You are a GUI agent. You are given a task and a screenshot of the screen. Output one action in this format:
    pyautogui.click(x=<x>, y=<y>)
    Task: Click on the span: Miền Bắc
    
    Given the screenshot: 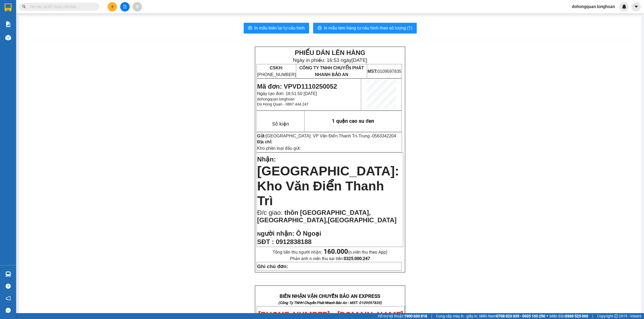 What is the action you would take?
    pyautogui.click(x=569, y=317)
    